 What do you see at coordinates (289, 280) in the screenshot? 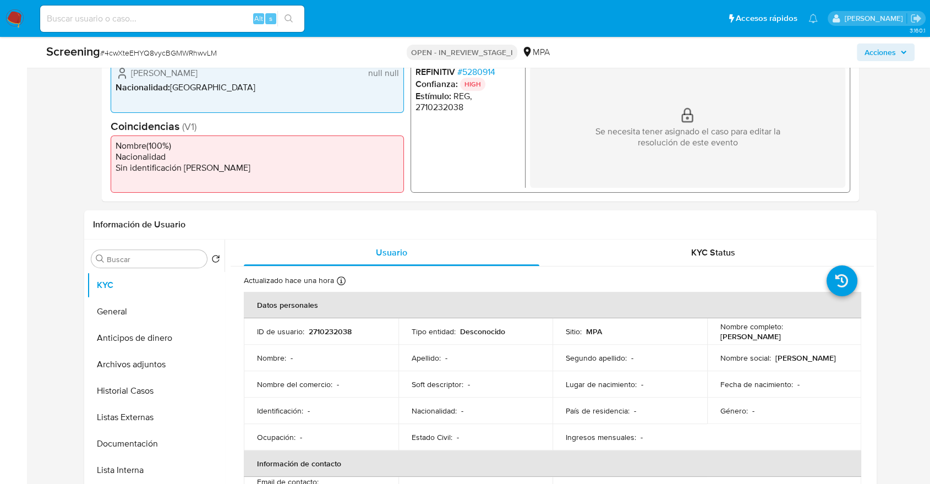
I see `p: Actualizado hace una hora` at bounding box center [289, 280].